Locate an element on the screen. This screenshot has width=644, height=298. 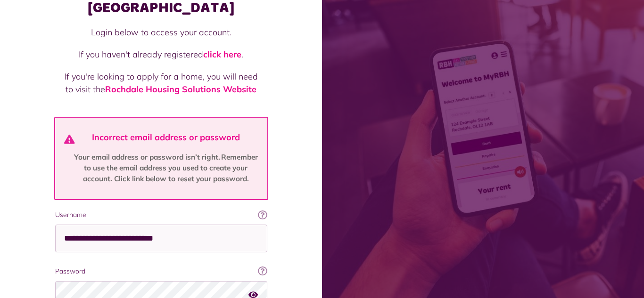
p: If you haven't already registered . is located at coordinates (161, 54).